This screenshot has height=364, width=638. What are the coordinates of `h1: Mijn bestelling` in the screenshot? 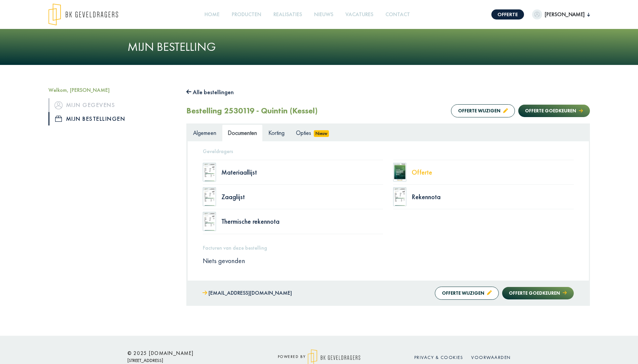 It's located at (319, 47).